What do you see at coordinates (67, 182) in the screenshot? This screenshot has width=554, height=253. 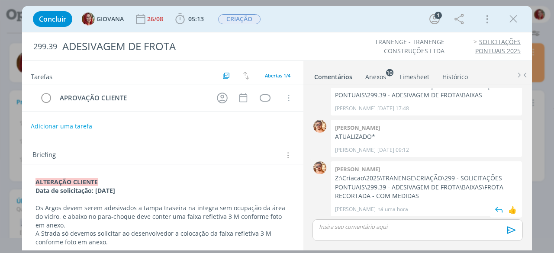 I see `strong: ALTERAÇÃO CLIENTE` at bounding box center [67, 182].